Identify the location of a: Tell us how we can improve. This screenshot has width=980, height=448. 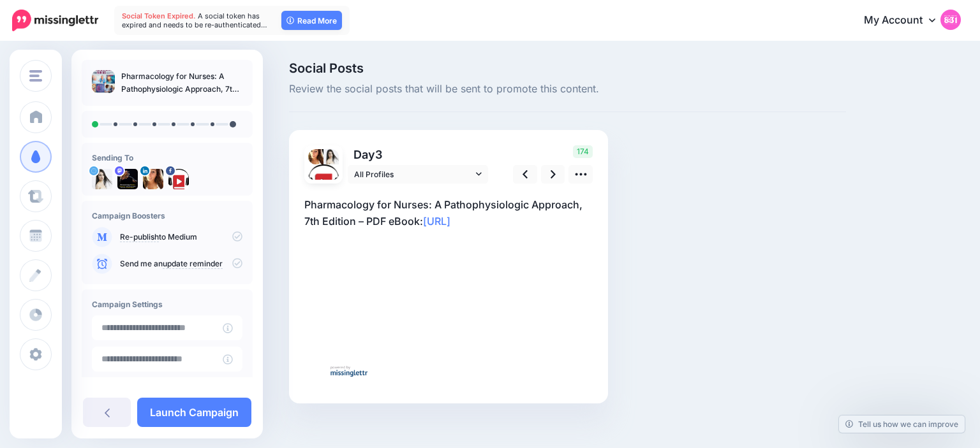
(901, 424).